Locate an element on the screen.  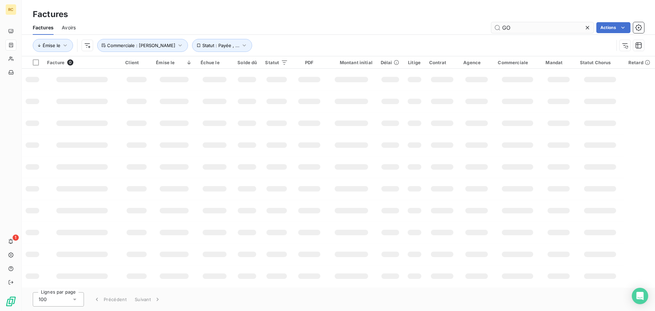
button: Actions is located at coordinates (613, 28).